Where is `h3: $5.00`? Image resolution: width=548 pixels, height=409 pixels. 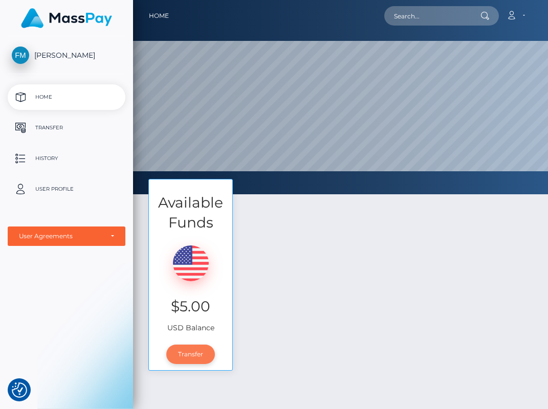
h3: $5.00 is located at coordinates (190, 306).